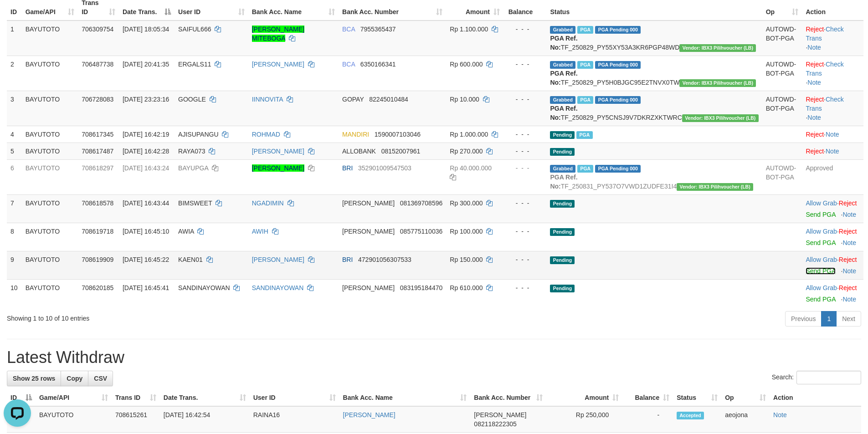 This screenshot has width=868, height=434. Describe the element at coordinates (205, 397) in the screenshot. I see `th: Date Trans.: activate to sort column ascending` at that location.